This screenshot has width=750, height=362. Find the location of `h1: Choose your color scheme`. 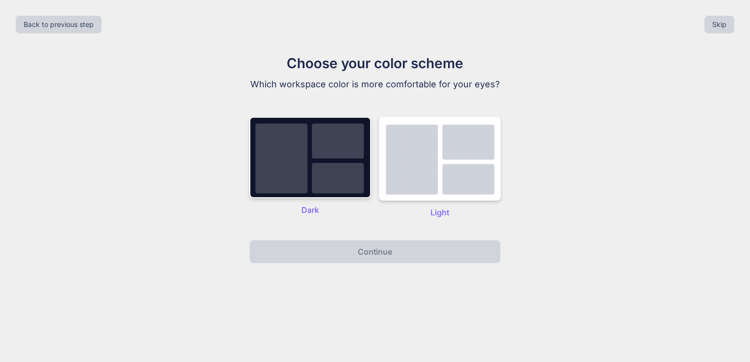

h1: Choose your color scheme is located at coordinates (375, 63).